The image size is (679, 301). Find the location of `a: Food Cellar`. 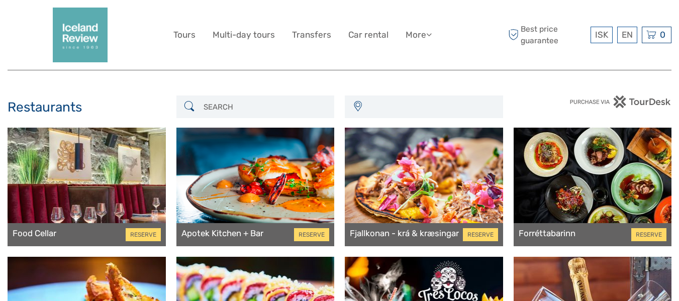

a: Food Cellar is located at coordinates (34, 233).